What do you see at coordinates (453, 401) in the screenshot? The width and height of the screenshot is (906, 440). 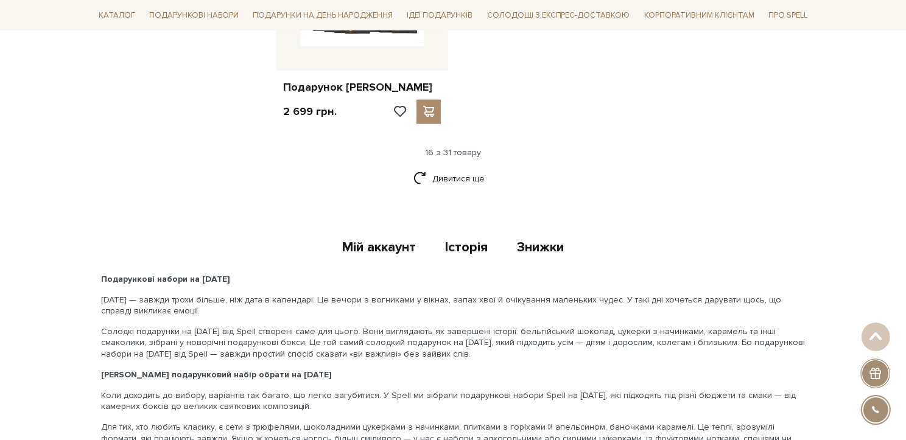 I see `p: Коли доходить до вибору, варіантів так багато, що легко загубитися. У Spell ми зібрали подарунков...` at bounding box center [453, 401].